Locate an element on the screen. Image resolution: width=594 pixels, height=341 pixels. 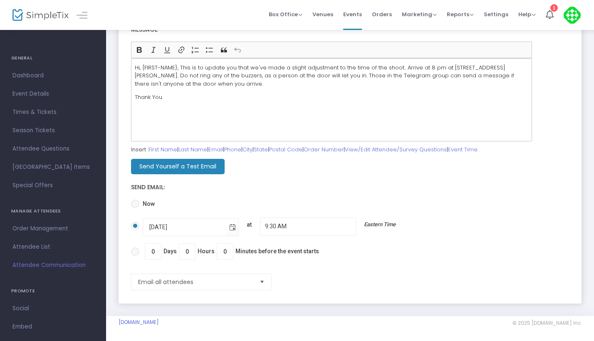
span: Event Details is located at coordinates (53, 94).